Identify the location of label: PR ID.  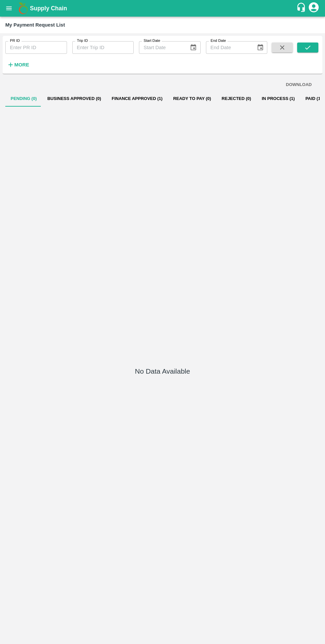
(15, 41).